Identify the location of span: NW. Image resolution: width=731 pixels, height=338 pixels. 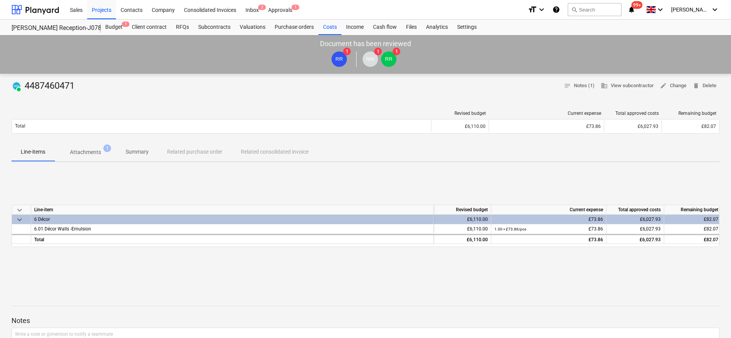
(370, 59).